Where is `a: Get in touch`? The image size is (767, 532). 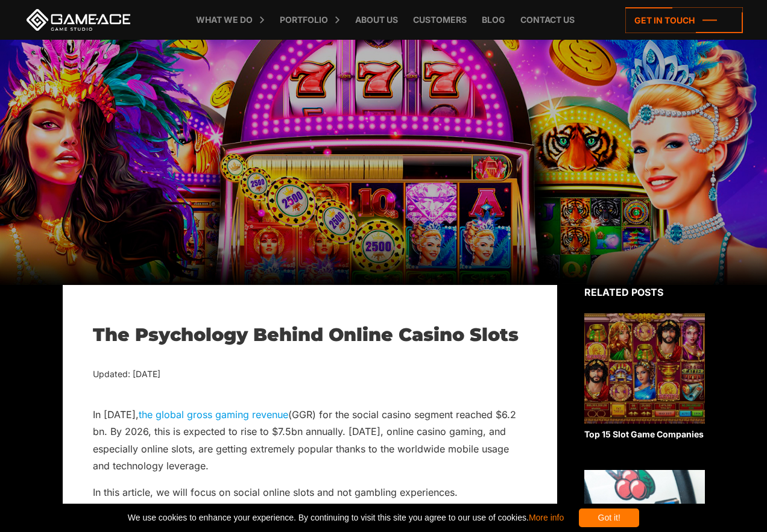
a: Get in touch is located at coordinates (684, 20).